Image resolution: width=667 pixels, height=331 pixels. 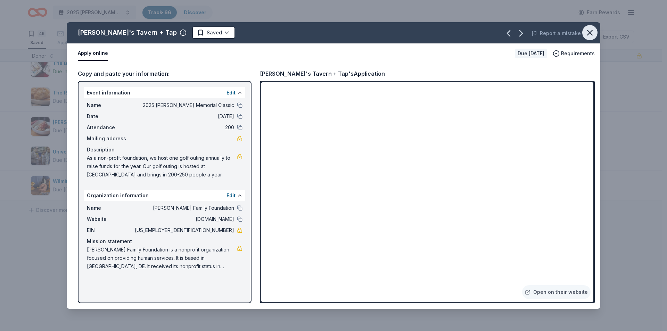 What do you see at coordinates (214, 33) in the screenshot?
I see `button: Saved` at bounding box center [214, 33].